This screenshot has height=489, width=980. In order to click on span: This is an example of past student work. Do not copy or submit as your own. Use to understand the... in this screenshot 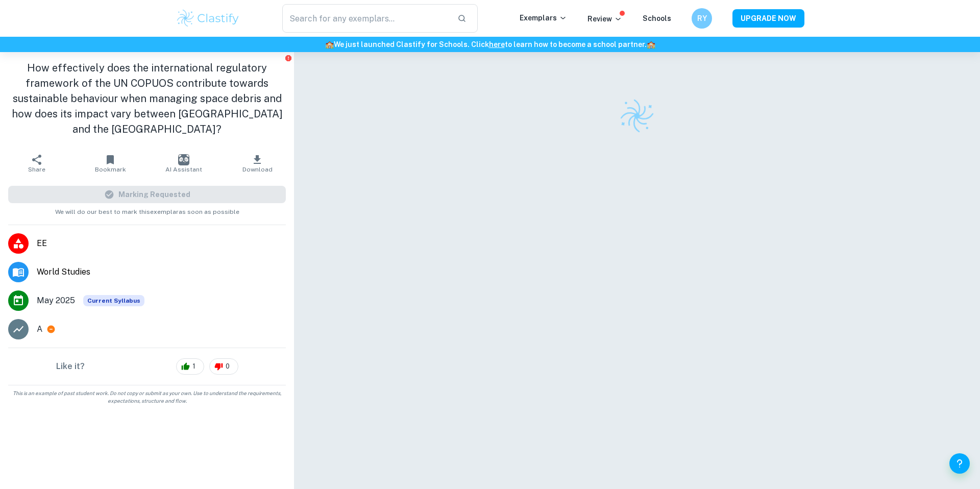, I will do `click(147, 397)`.